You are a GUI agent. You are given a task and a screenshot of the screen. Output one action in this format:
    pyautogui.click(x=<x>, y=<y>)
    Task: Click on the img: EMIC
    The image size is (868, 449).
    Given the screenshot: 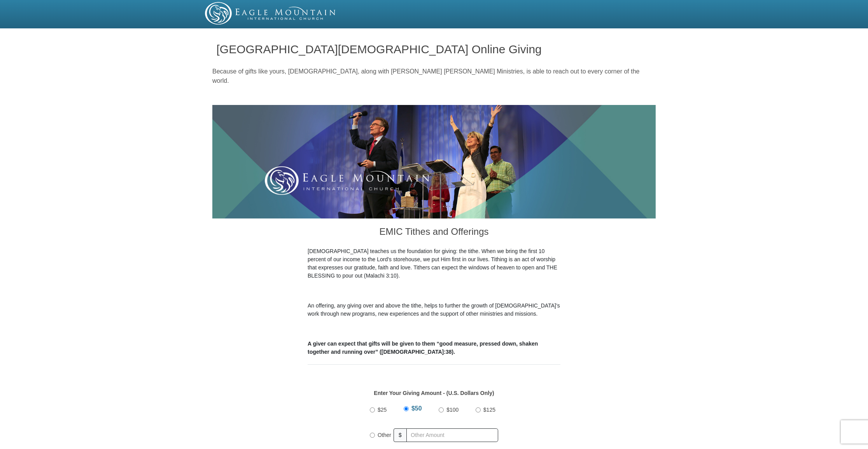 What is the action you would take?
    pyautogui.click(x=271, y=13)
    